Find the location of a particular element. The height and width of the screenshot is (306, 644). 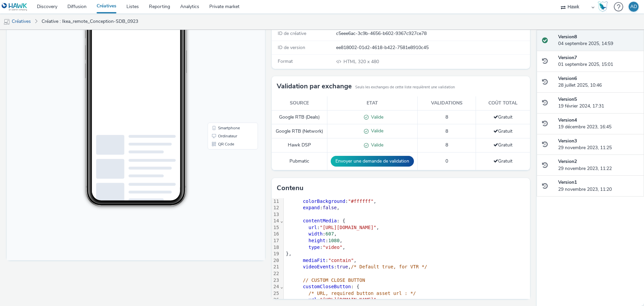

td: Google RTB (Deals) is located at coordinates (300, 117).